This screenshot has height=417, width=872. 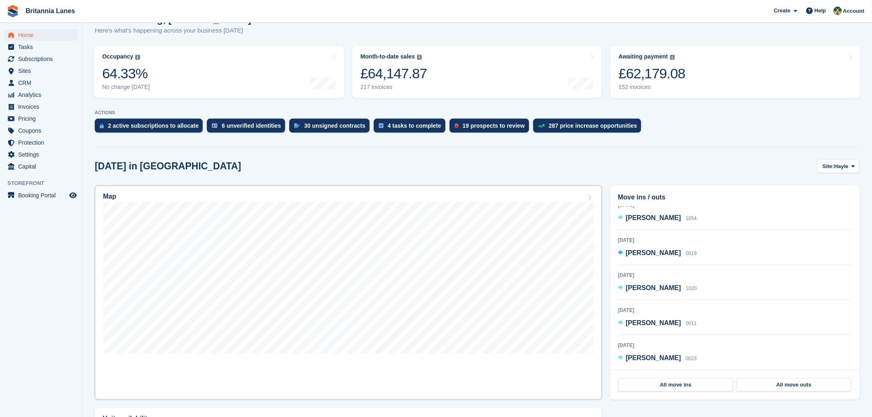 What do you see at coordinates (388, 56) in the screenshot?
I see `div: Month-to-date sales` at bounding box center [388, 56].